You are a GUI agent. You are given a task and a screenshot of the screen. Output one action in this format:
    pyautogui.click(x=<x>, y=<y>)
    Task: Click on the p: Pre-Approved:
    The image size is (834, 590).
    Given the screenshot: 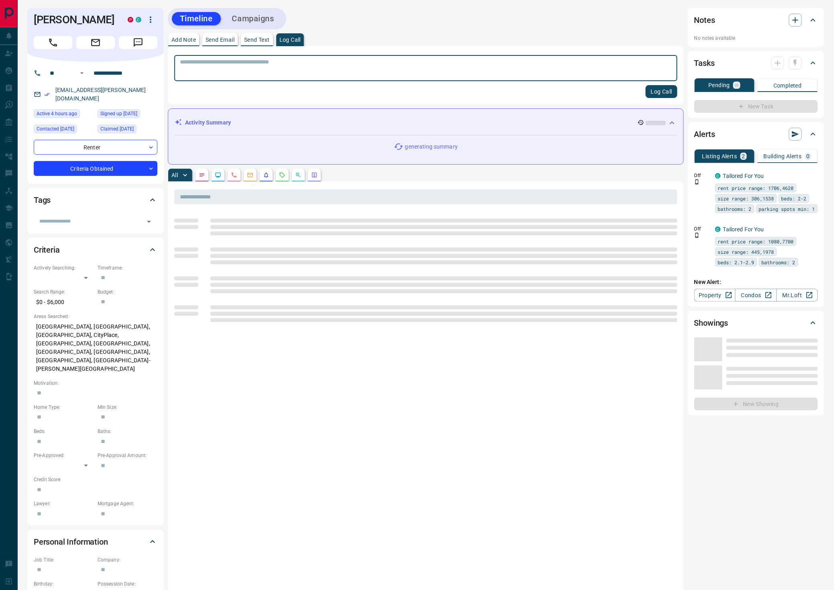 What is the action you would take?
    pyautogui.click(x=63, y=455)
    